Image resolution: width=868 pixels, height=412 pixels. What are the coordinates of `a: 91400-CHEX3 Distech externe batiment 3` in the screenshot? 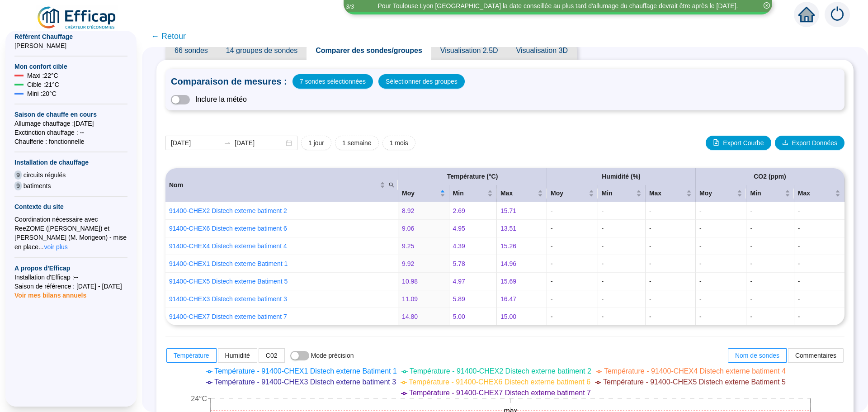 It's located at (227, 298).